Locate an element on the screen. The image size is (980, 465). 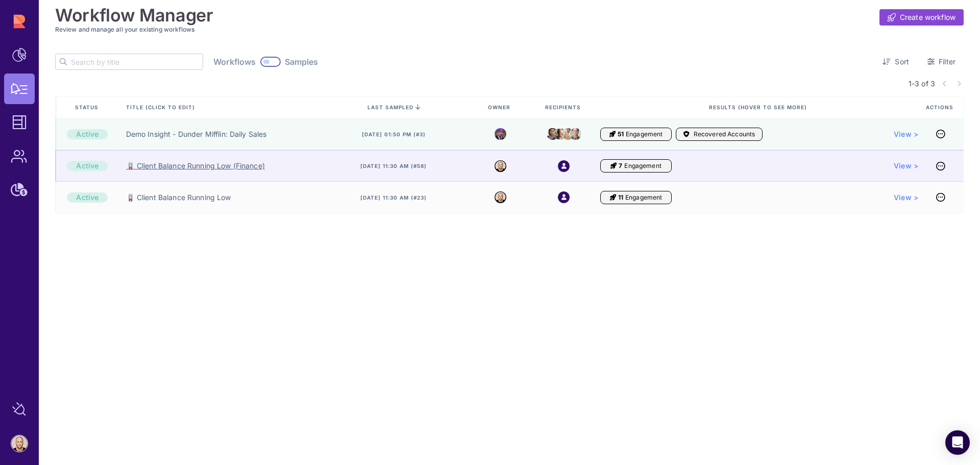
span: 11 is located at coordinates (620, 197).